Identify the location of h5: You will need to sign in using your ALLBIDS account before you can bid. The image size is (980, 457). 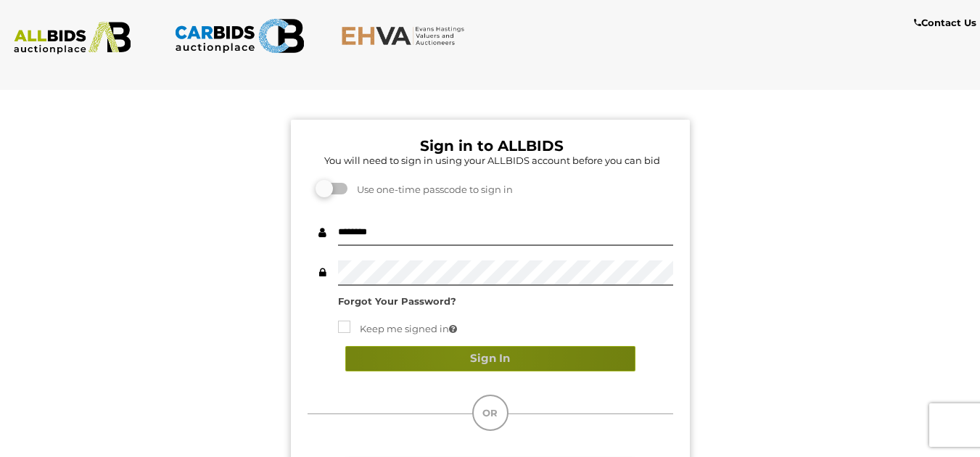
(492, 160).